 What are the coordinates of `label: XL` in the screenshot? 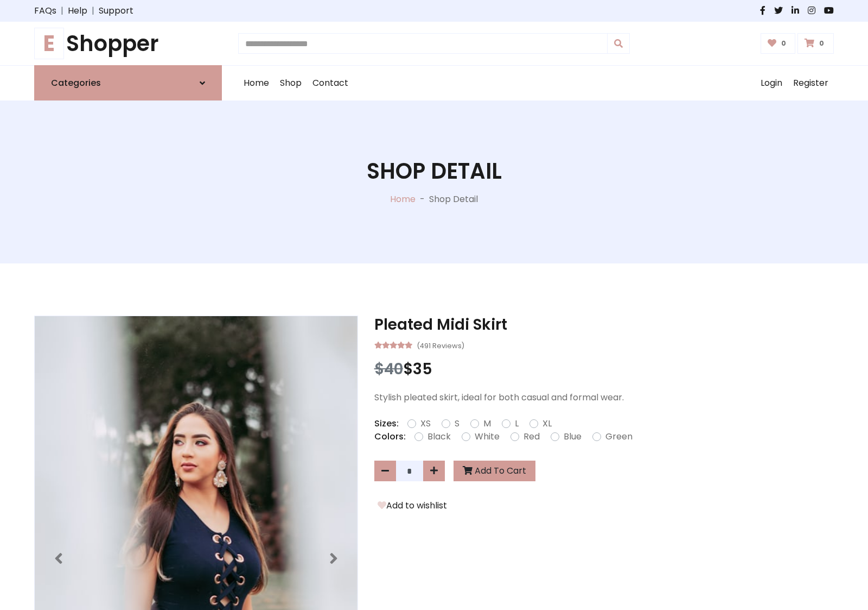 It's located at (547, 423).